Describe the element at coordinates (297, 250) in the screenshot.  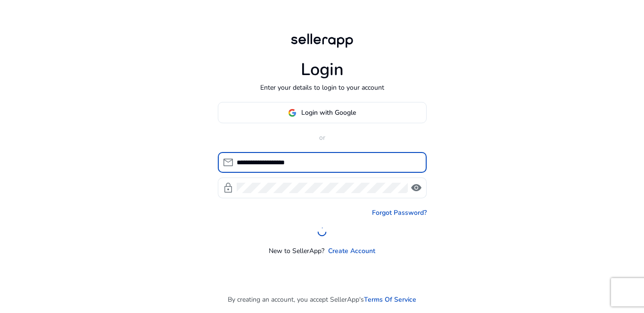
I see `p: New to SellerApp?` at that location.